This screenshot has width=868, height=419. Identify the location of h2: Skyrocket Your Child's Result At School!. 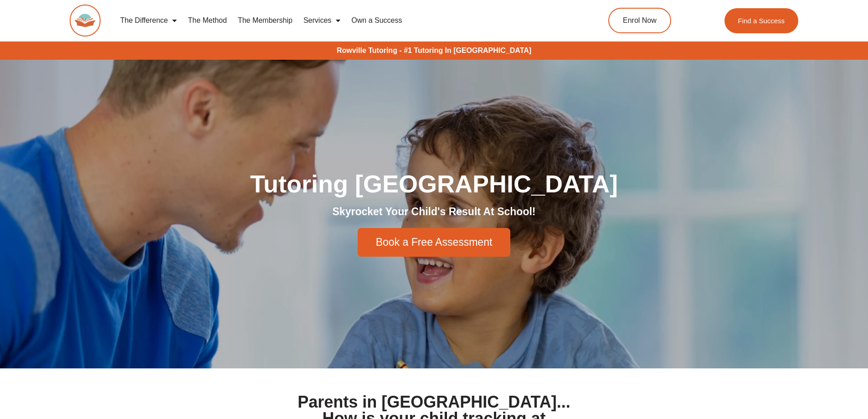
(434, 213).